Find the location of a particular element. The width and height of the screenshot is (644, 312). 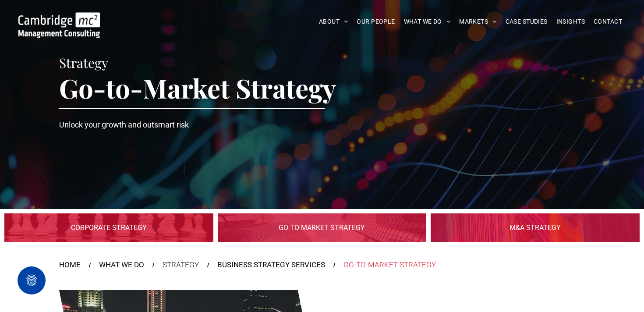

a: CASE STUDIES is located at coordinates (526, 22).